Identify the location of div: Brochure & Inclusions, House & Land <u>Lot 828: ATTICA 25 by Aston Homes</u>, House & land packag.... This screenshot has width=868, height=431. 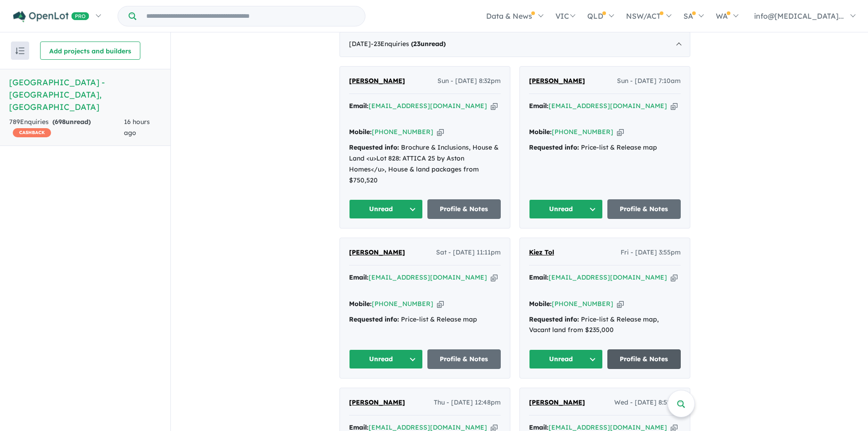
(425, 164).